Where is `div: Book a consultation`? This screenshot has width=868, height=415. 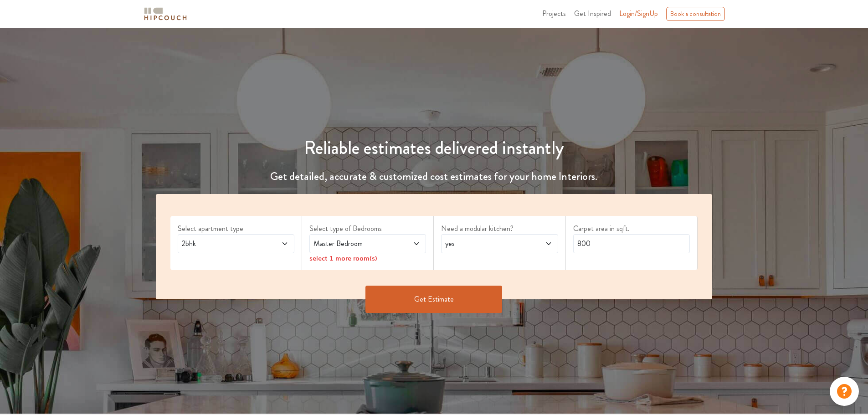 div: Book a consultation is located at coordinates (695, 14).